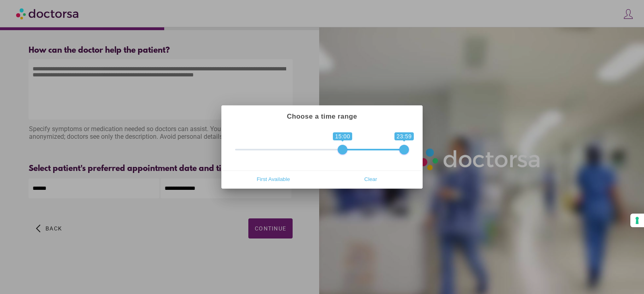 This screenshot has height=294, width=644. Describe the element at coordinates (342, 136) in the screenshot. I see `span: 15:00` at that location.